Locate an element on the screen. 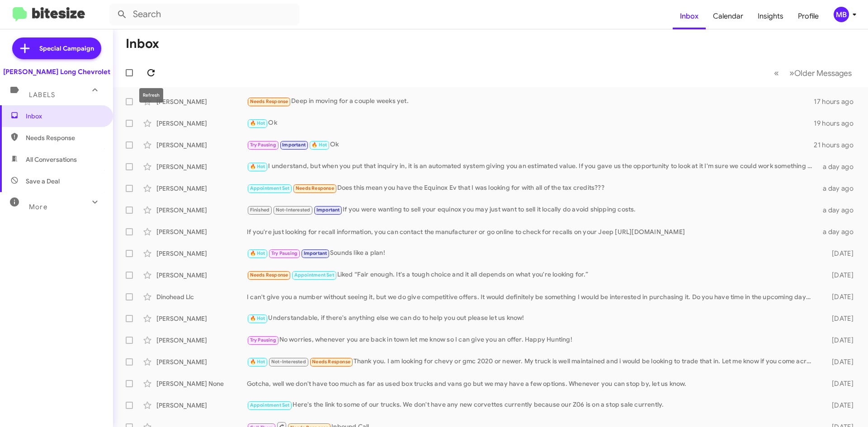 This screenshot has width=868, height=427. a: Inbox is located at coordinates (689, 17).